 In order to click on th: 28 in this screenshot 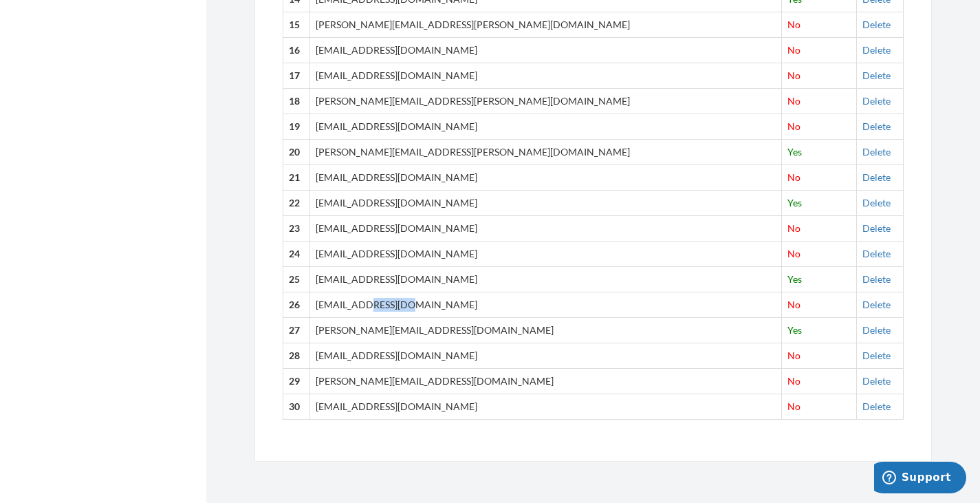, I will do `click(296, 355)`.